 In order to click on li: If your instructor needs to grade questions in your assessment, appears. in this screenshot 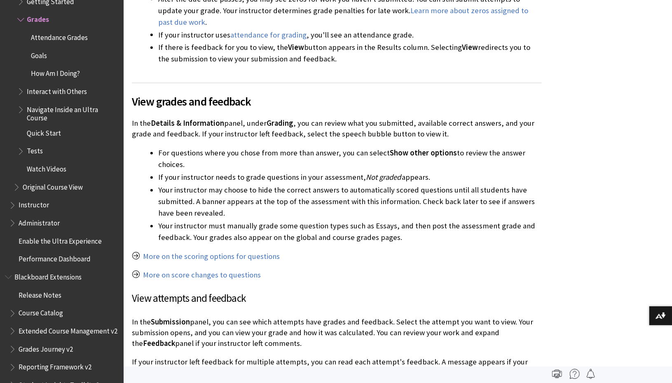, I will do `click(350, 178)`.